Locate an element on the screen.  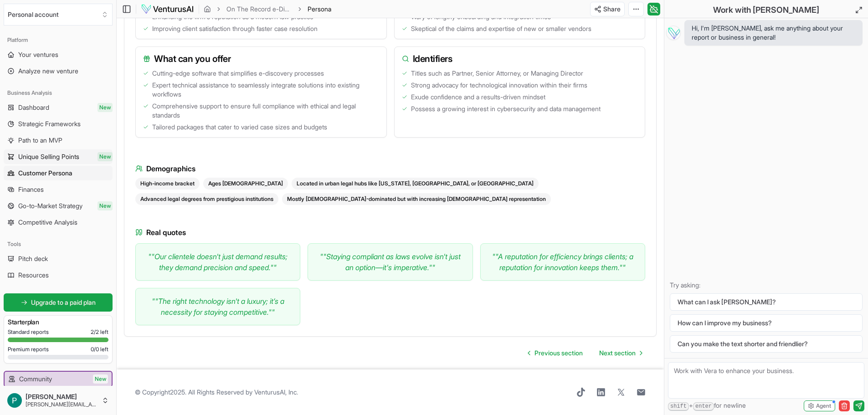
div: High-income bracket is located at coordinates (167, 184).